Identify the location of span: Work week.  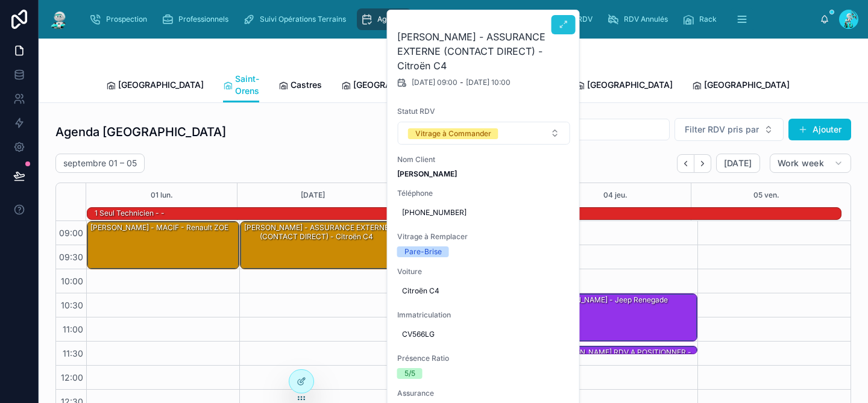
(800, 164).